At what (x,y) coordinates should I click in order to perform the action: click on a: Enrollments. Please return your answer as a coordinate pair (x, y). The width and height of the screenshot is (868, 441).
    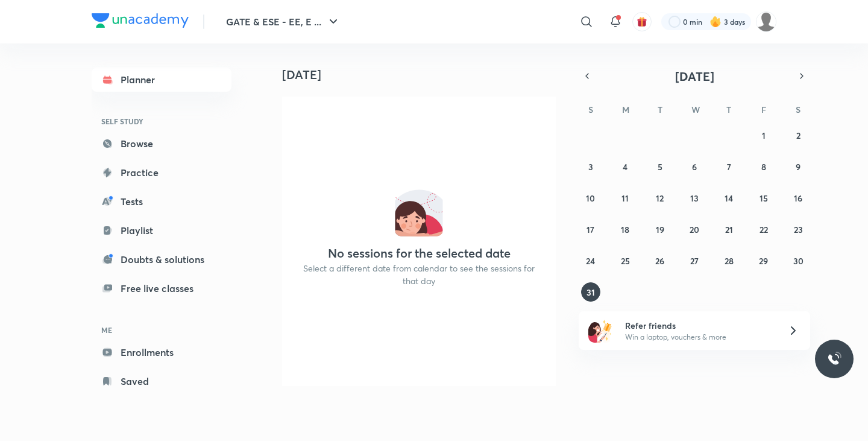
    Looking at the image, I should click on (162, 353).